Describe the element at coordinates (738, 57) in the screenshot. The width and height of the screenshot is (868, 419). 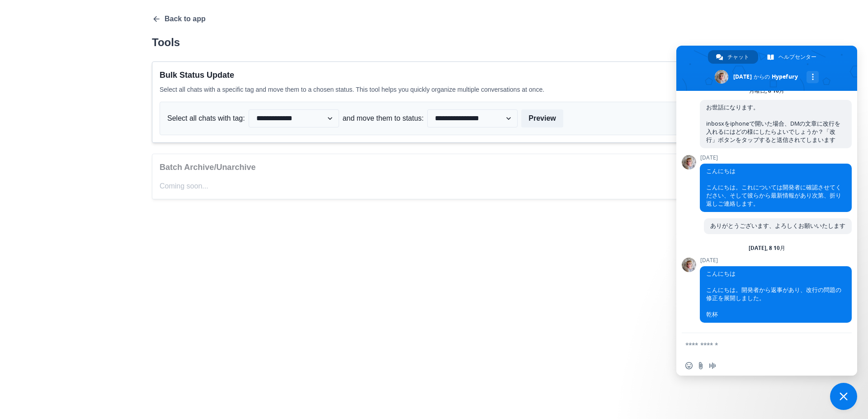
I see `span: チャット` at that location.